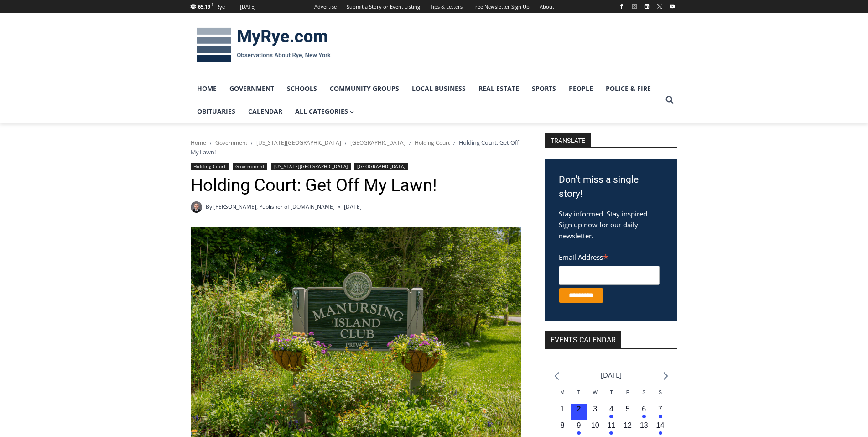  What do you see at coordinates (562, 395) in the screenshot?
I see `div: Monday` at bounding box center [562, 395].